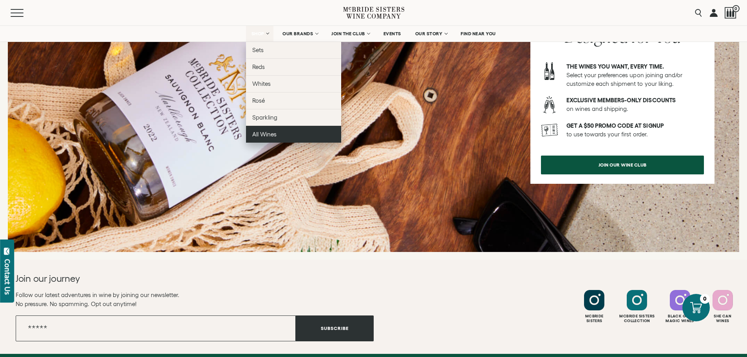  What do you see at coordinates (637, 319) in the screenshot?
I see `div: Mcbride Sisters Collection` at bounding box center [637, 319].